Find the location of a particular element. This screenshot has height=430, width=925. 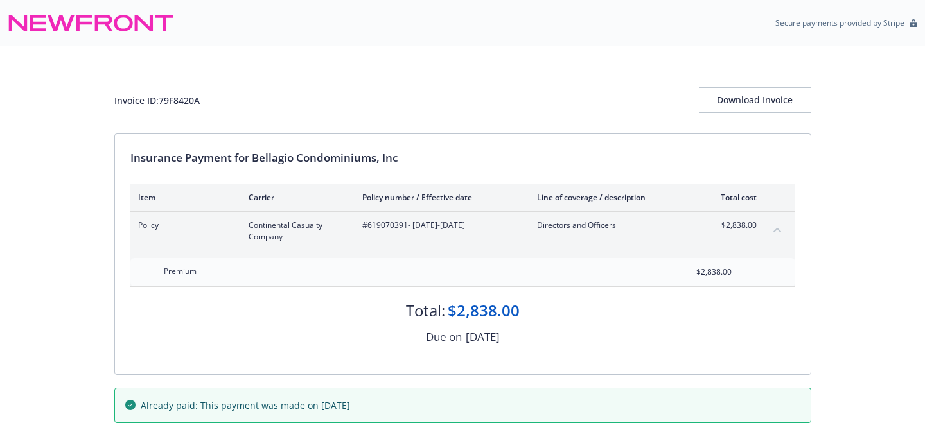

div: Insurance Payment for Bellagio Condominiums, Inc is located at coordinates (463, 158).